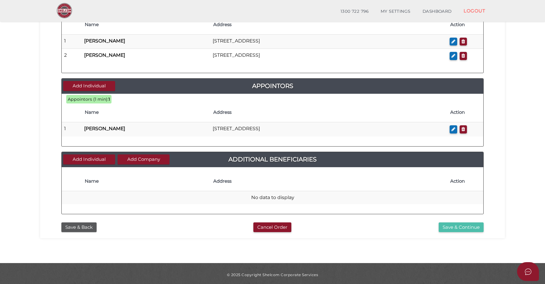  I want to click on div: © 2025 Copyright Shelcom Corporate Services, so click(272, 275).